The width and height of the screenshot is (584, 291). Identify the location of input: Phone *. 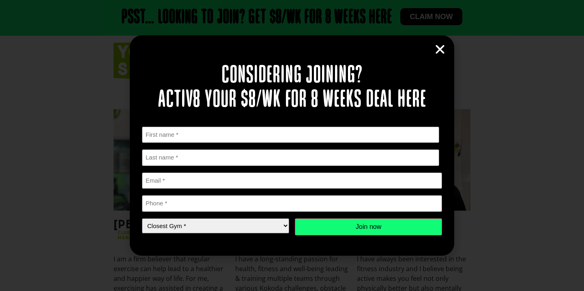
(292, 203).